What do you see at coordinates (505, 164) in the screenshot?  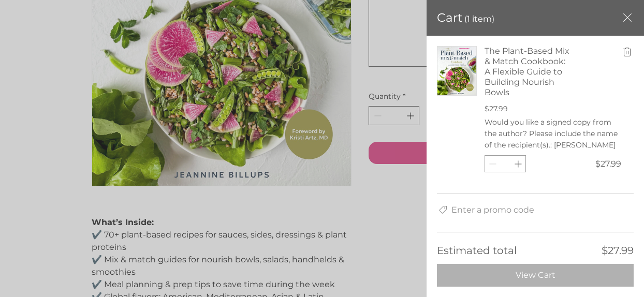 I see `fieldset: Quantity` at bounding box center [505, 164].